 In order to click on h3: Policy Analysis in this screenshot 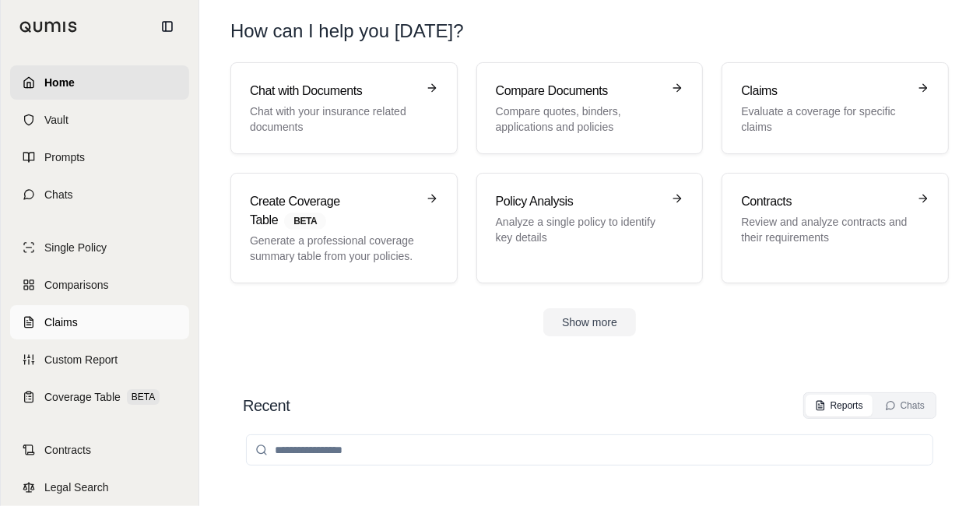, I will do `click(579, 201)`.